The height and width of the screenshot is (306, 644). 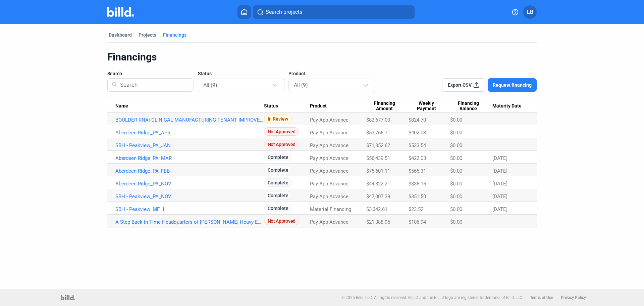 What do you see at coordinates (189, 106) in the screenshot?
I see `div: Name` at bounding box center [189, 106].